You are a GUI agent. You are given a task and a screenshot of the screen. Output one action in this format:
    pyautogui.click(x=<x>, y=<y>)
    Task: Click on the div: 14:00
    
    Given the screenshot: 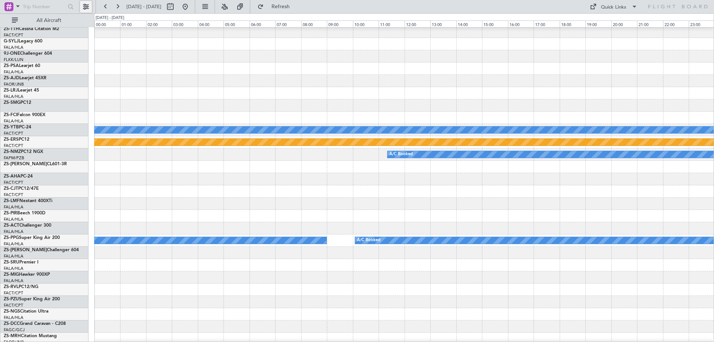 What is the action you would take?
    pyautogui.click(x=469, y=24)
    